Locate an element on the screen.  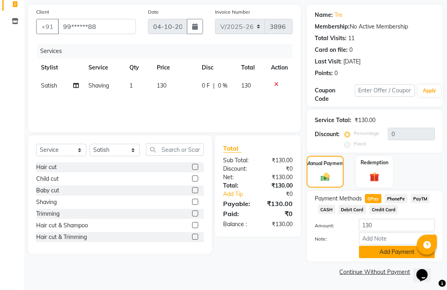
span: 1 is located at coordinates (131, 86).